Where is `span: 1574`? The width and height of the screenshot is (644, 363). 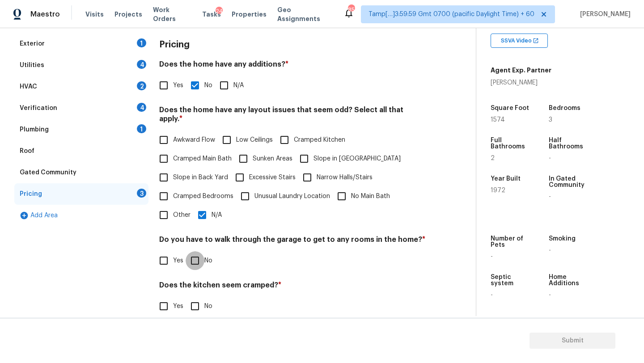
span: 1574 is located at coordinates (498, 120).